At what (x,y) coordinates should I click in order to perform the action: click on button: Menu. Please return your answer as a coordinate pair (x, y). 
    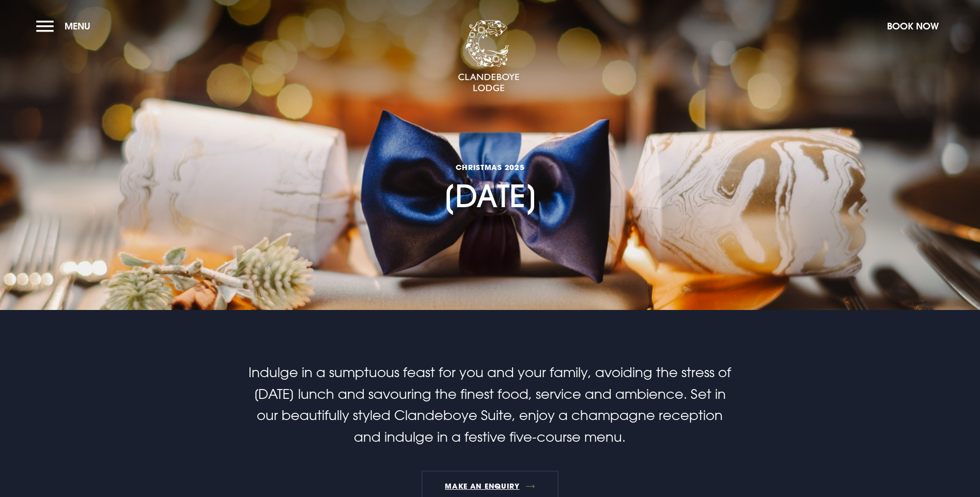
    Looking at the image, I should click on (65, 26).